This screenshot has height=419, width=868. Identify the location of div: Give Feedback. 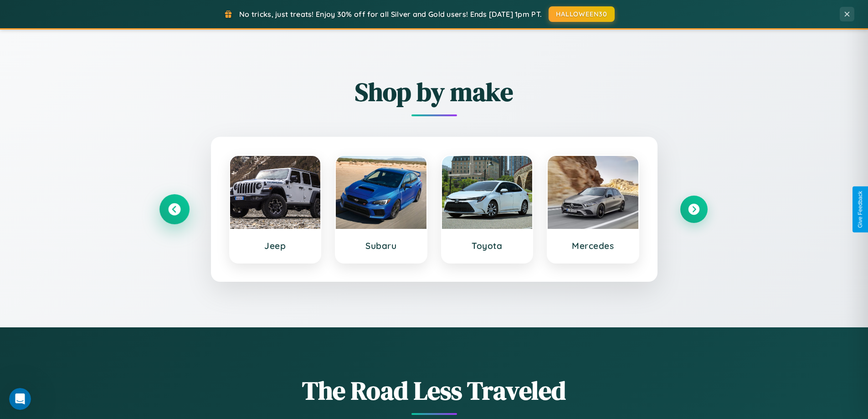
(861, 210).